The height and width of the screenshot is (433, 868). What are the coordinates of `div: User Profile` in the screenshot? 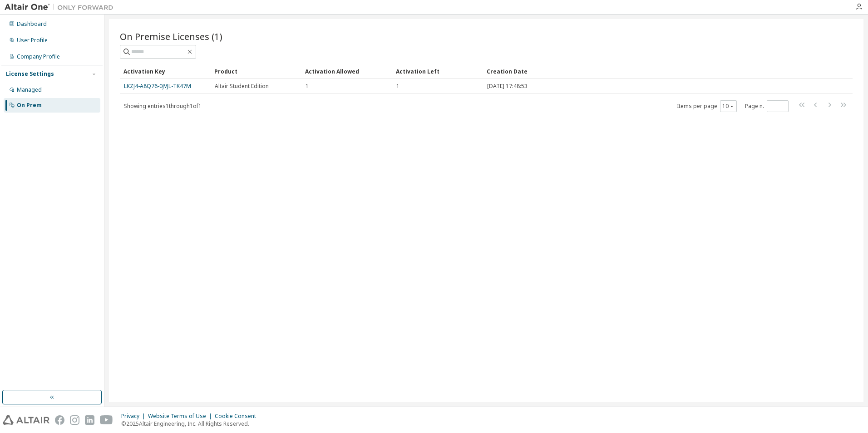 It's located at (33, 40).